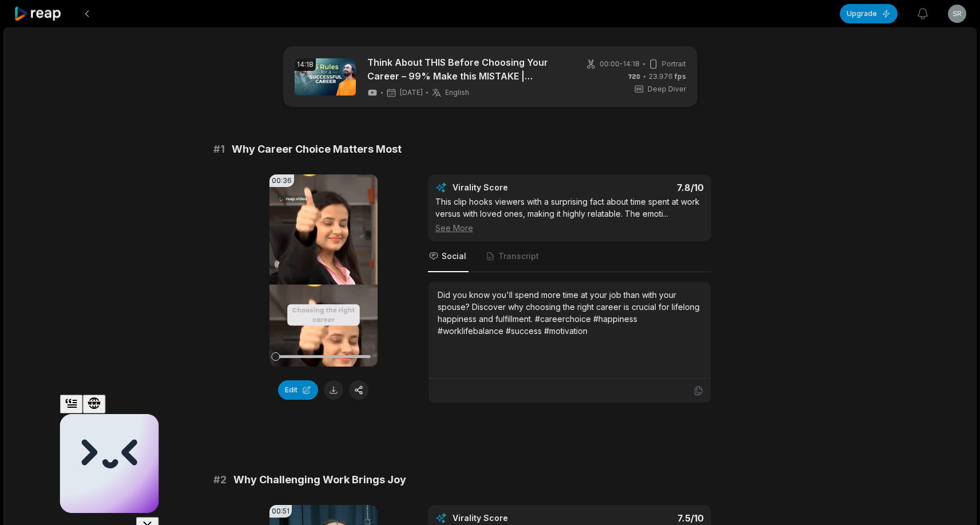 The image size is (980, 525). I want to click on nav: Tabs, so click(569, 257).